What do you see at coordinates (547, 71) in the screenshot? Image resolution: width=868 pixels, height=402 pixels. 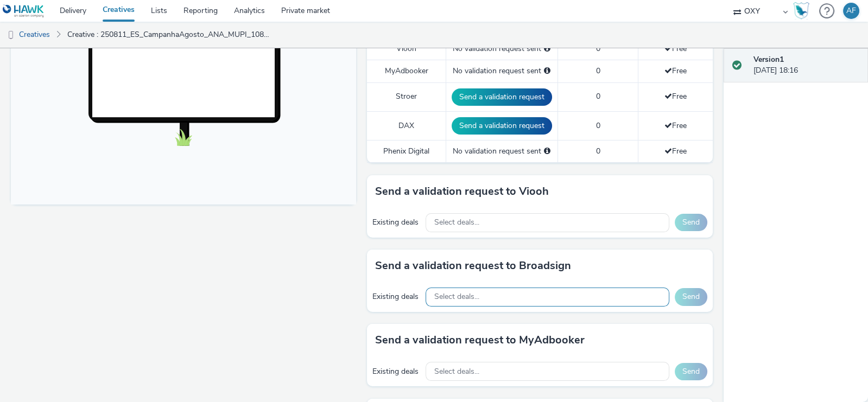 I see `div: Please select a deal below and click on Send to send a validation request to MyAdbooker.` at bounding box center [547, 71].